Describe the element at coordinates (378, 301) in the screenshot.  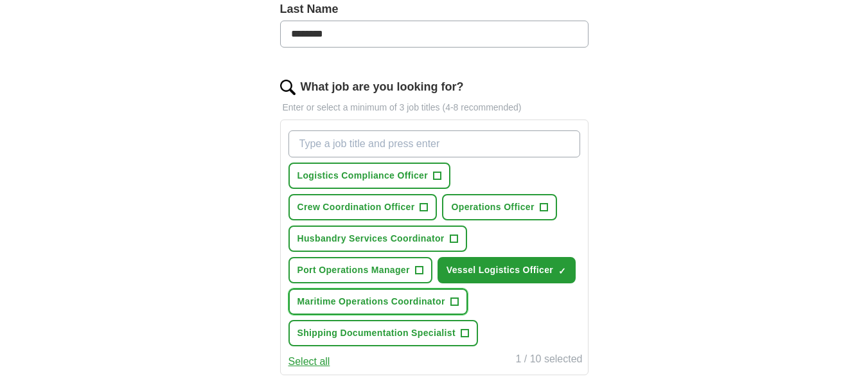
I see `button: Maritime Operations Coordinator` at that location.